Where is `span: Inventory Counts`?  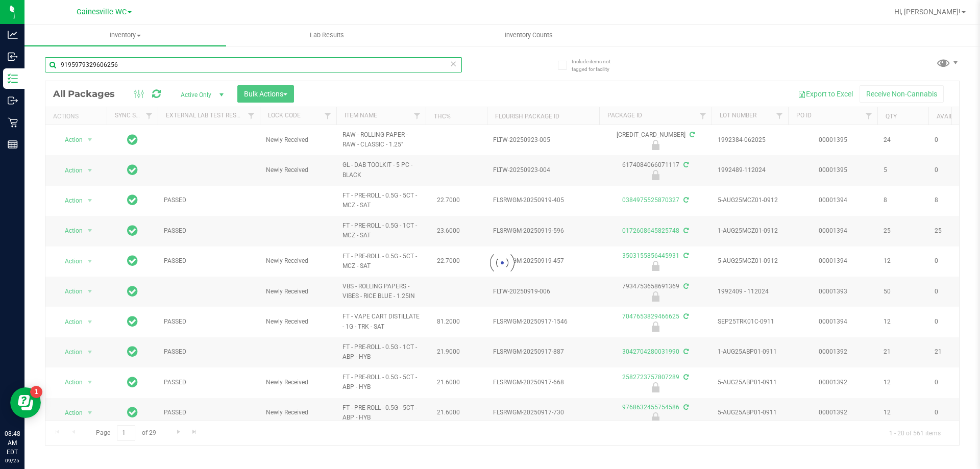
span: Inventory Counts is located at coordinates (529, 36).